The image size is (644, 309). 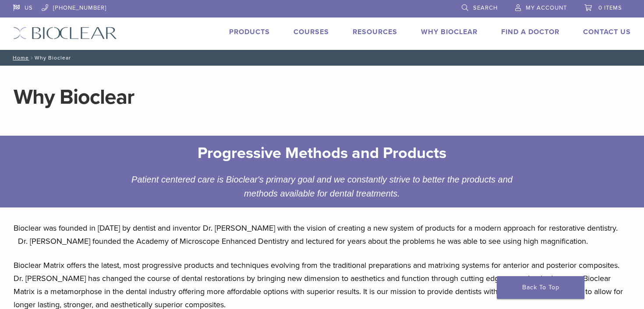 I want to click on span: My Account, so click(x=546, y=8).